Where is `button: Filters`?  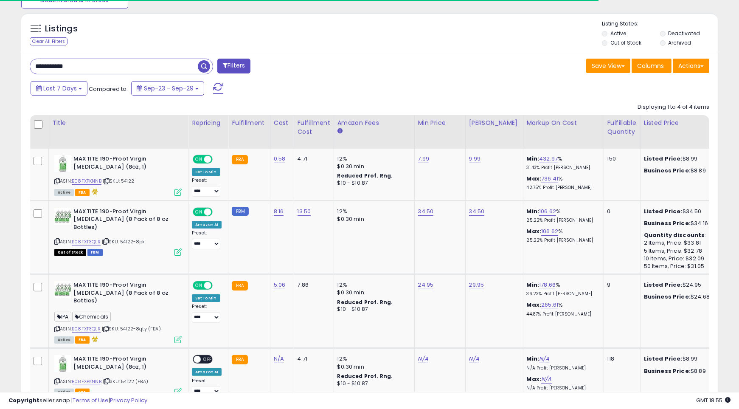 button: Filters is located at coordinates (234, 66).